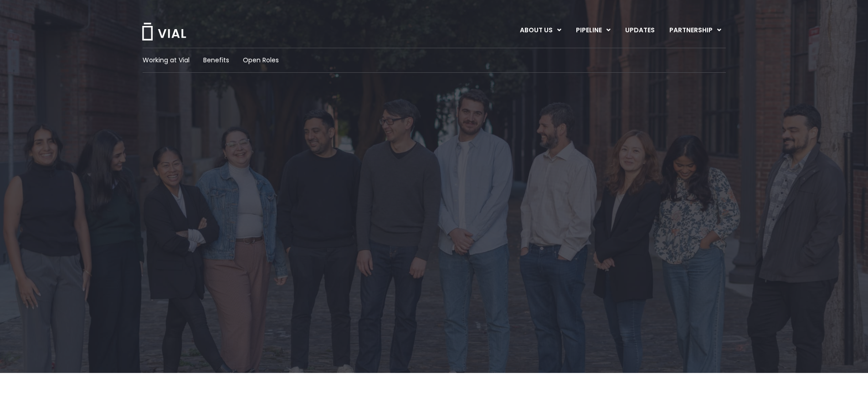 Image resolution: width=868 pixels, height=418 pixels. What do you see at coordinates (166, 60) in the screenshot?
I see `span: Working at Vial` at bounding box center [166, 60].